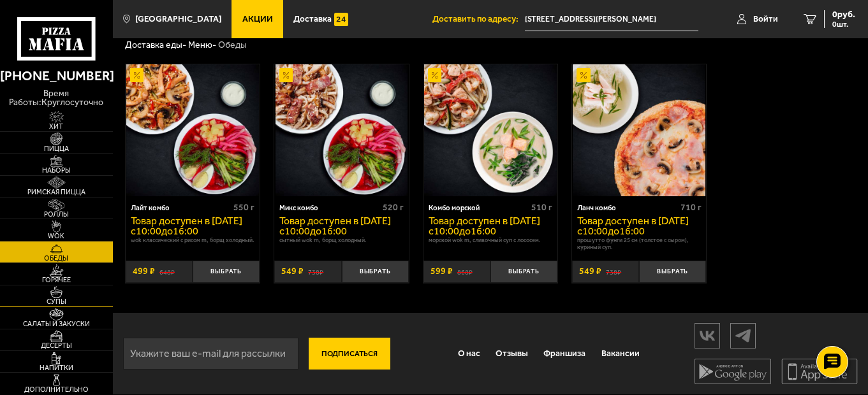  What do you see at coordinates (193, 240) in the screenshot?
I see `p: Wok классический с рисом M, Борщ холодный.` at bounding box center [193, 240].